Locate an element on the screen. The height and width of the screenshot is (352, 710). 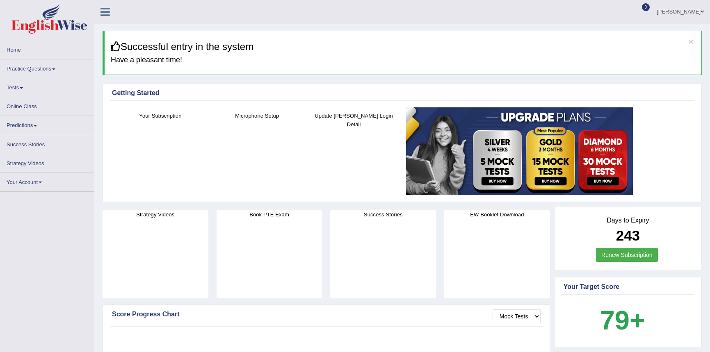
b: 243 is located at coordinates (628, 235).